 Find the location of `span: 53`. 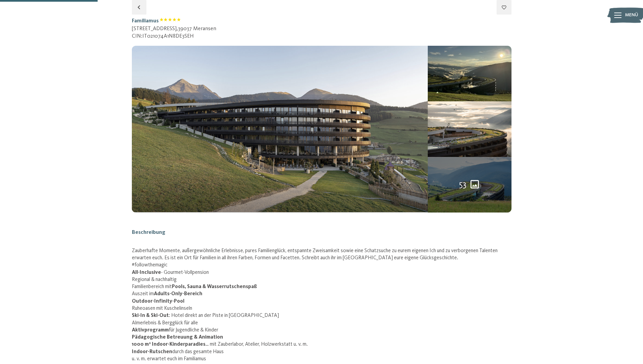

span: 53 is located at coordinates (462, 184).